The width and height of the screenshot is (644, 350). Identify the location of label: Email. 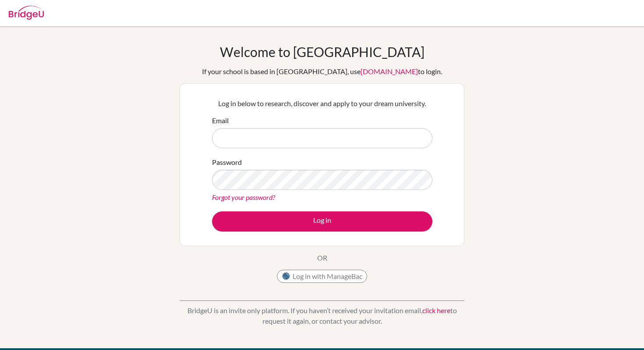
(221, 121).